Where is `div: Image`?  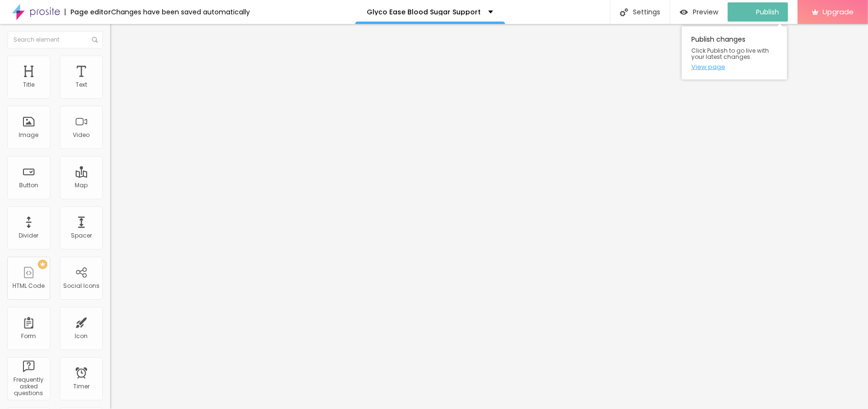 div: Image is located at coordinates (29, 135).